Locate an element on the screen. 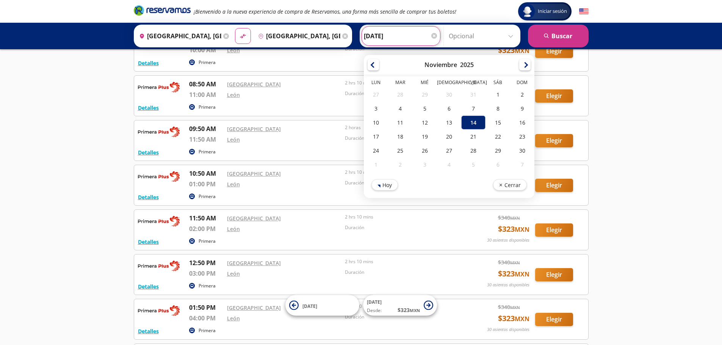 This screenshot has width=722, height=345. div: 10-Nov-25 is located at coordinates (376, 122).